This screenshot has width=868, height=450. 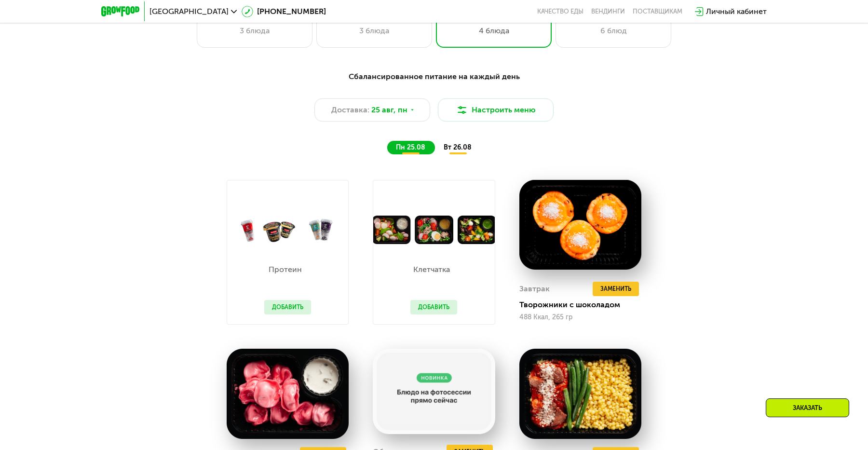 I want to click on button: Настроить меню, so click(x=496, y=110).